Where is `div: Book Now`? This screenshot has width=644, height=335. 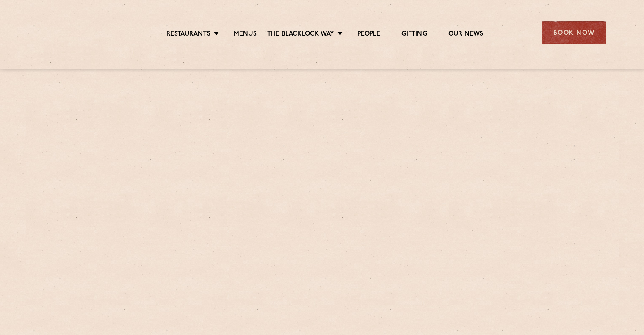 div: Book Now is located at coordinates (574, 32).